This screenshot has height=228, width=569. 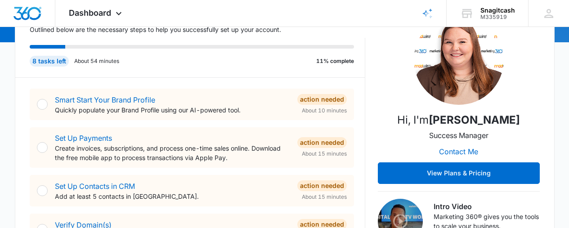 I want to click on p: Quickly populate your Brand Profile using our AI-powered tool., so click(x=172, y=110).